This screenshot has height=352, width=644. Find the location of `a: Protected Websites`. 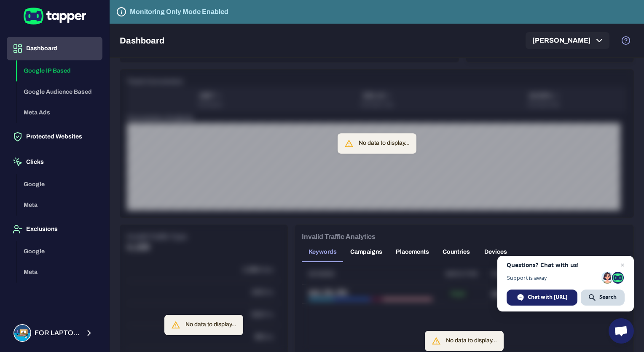

a: Protected Websites is located at coordinates (54, 136).